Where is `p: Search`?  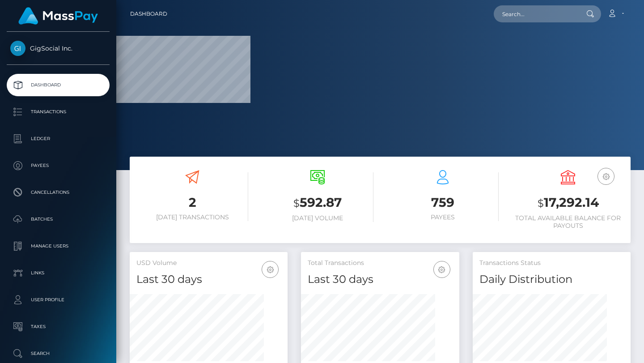
p: Search is located at coordinates (58, 354).